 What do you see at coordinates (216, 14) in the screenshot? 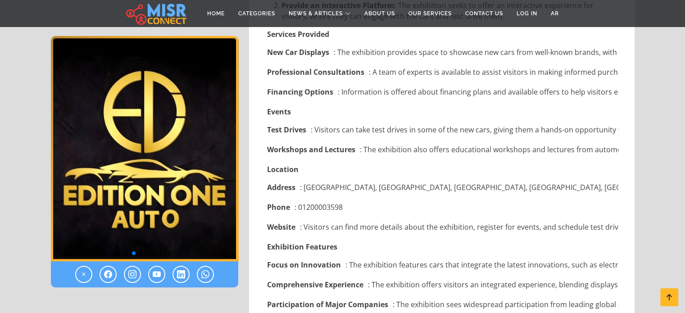
I see `a: Home` at bounding box center [216, 14].